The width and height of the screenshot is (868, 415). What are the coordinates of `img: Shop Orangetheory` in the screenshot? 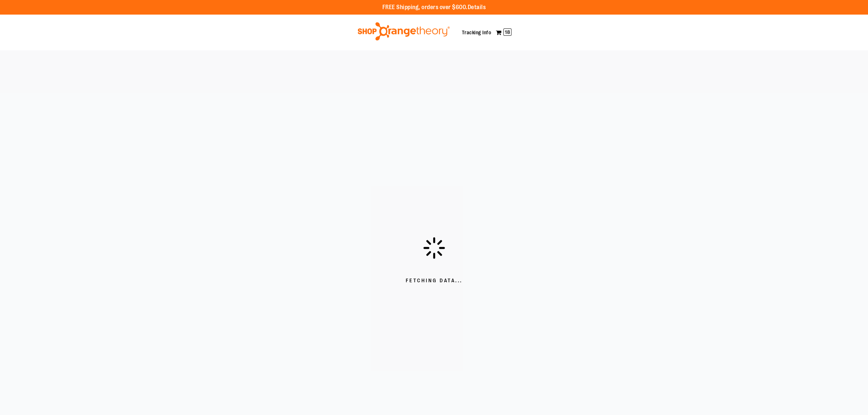 It's located at (404, 31).